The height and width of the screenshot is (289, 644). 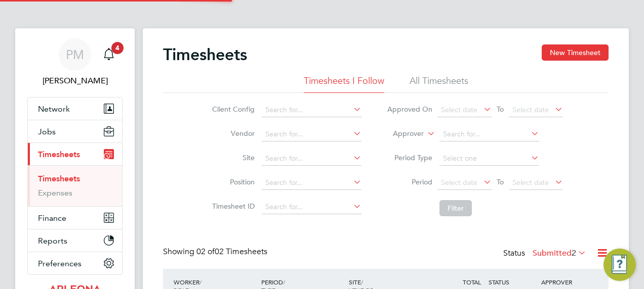 What do you see at coordinates (343, 84) in the screenshot?
I see `li: Timesheets I Follow` at bounding box center [343, 84].